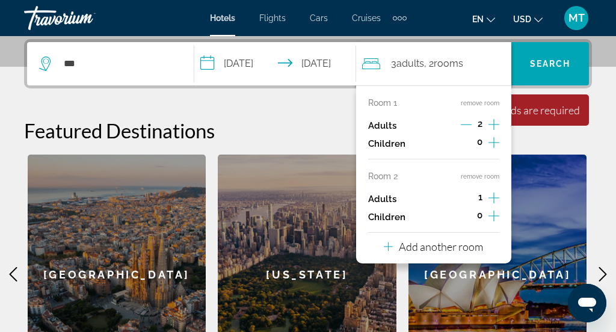 The width and height of the screenshot is (616, 332). Describe the element at coordinates (400, 18) in the screenshot. I see `button: Extra navigation items` at that location.